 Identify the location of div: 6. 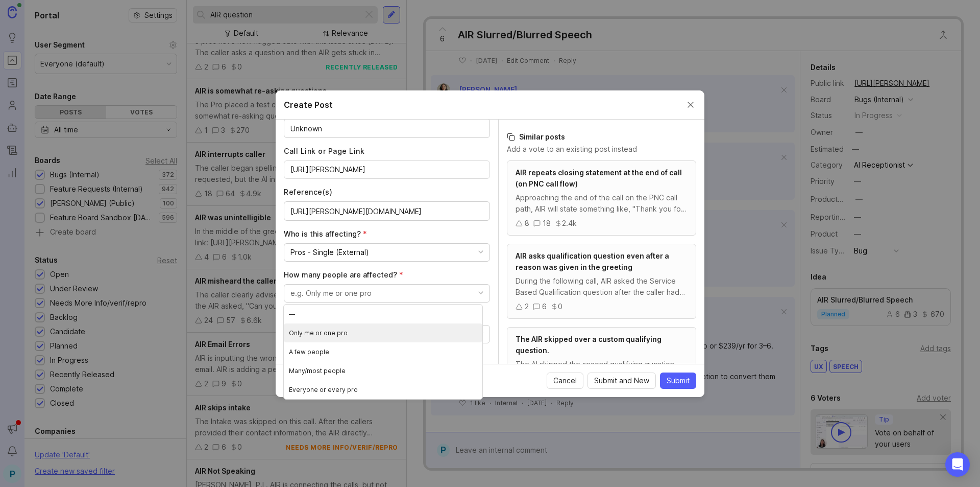
(544, 306).